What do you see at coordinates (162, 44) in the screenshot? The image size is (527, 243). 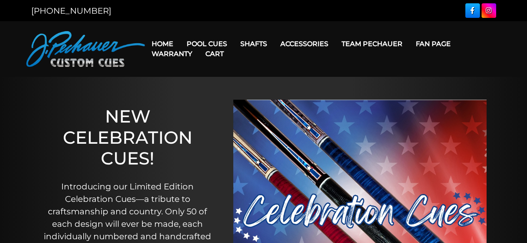 I see `a: Home` at bounding box center [162, 44].